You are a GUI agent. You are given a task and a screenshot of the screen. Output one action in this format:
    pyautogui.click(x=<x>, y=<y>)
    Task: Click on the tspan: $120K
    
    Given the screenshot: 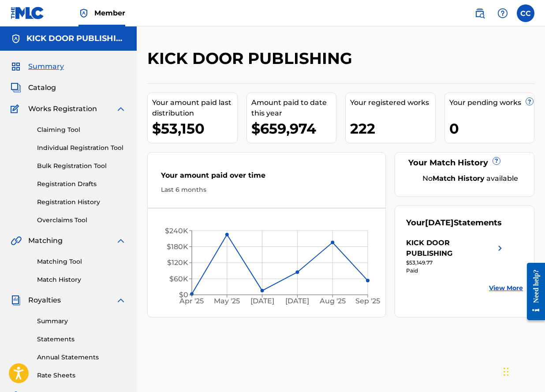 What is the action you would take?
    pyautogui.click(x=178, y=262)
    